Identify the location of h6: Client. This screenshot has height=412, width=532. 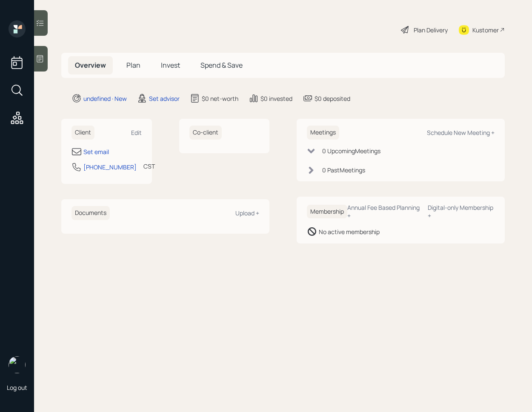
(83, 132).